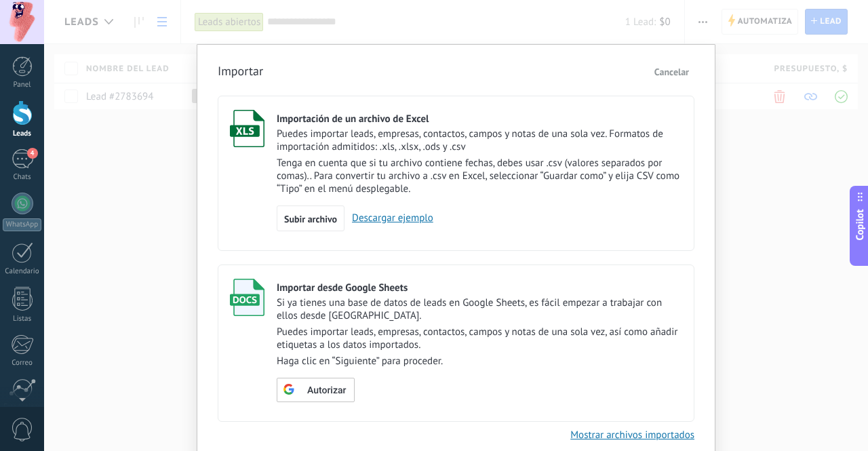 Image resolution: width=868 pixels, height=451 pixels. Describe the element at coordinates (479, 339) in the screenshot. I see `p: Puedes importar leads, empresas, contactos, campos y notas de una sola vez, así como añadir etiqu...` at that location.